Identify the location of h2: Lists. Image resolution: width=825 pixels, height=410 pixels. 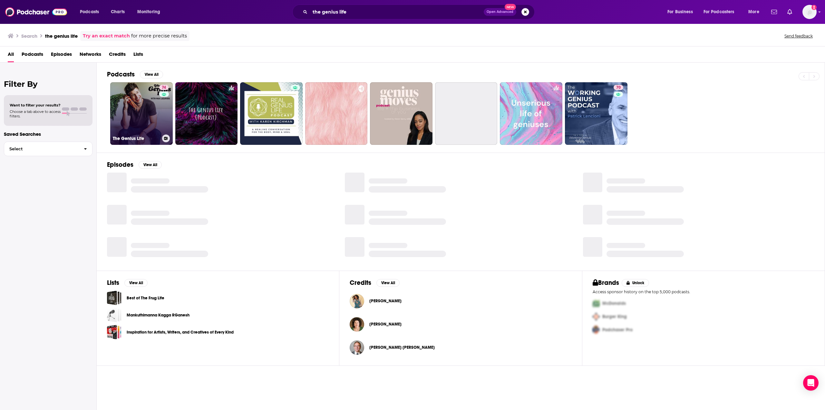
(113, 282).